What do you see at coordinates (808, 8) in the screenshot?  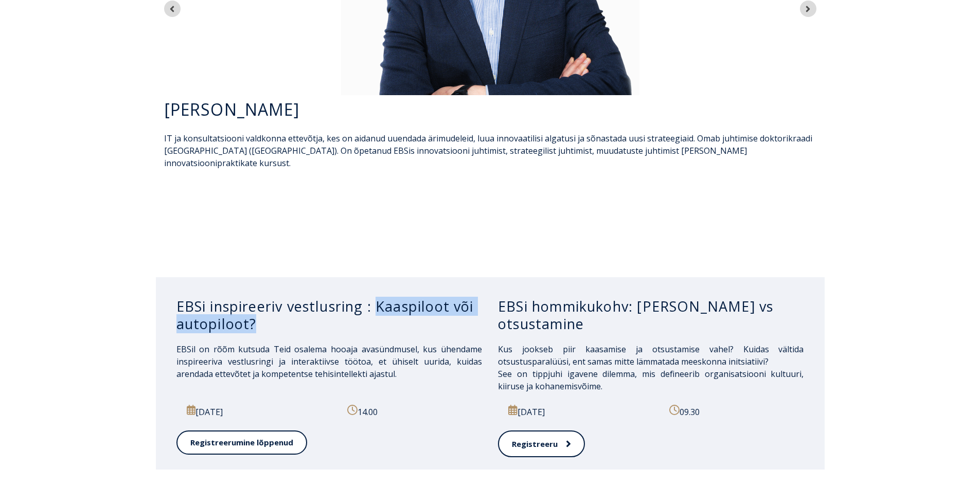 I see `button: Next slide` at bounding box center [808, 8].